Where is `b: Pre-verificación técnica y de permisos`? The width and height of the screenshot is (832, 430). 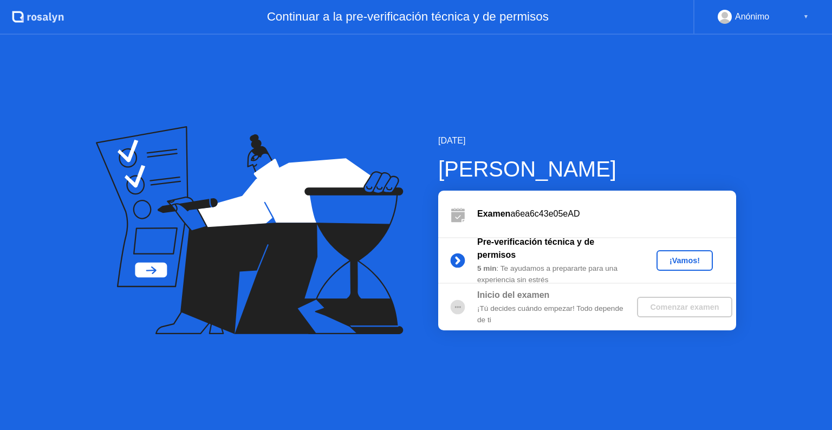 b: Pre-verificación técnica y de permisos is located at coordinates (536, 248).